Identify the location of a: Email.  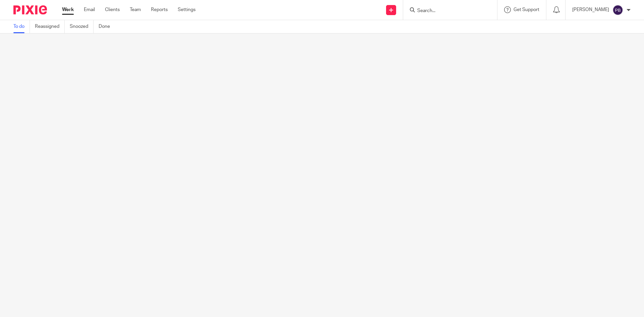
(89, 9).